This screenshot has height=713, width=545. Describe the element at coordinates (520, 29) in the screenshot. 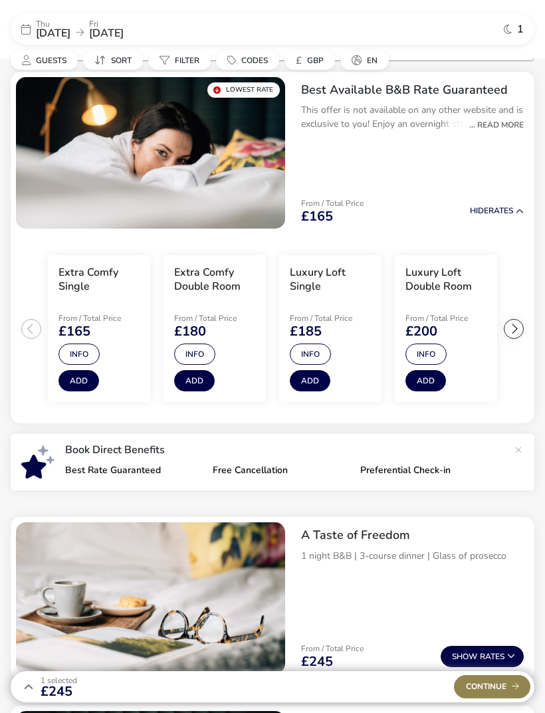

I see `span: 1` at that location.